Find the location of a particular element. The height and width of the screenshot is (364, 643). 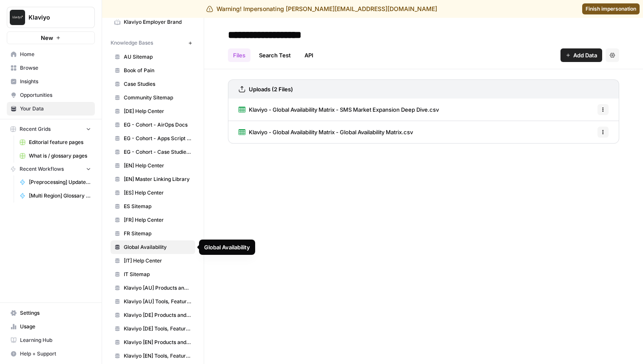

span: Learning Hub is located at coordinates (55, 340).